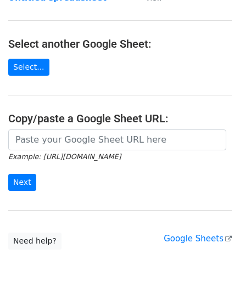  I want to click on input: Paste your Google Sheet URL here, so click(117, 140).